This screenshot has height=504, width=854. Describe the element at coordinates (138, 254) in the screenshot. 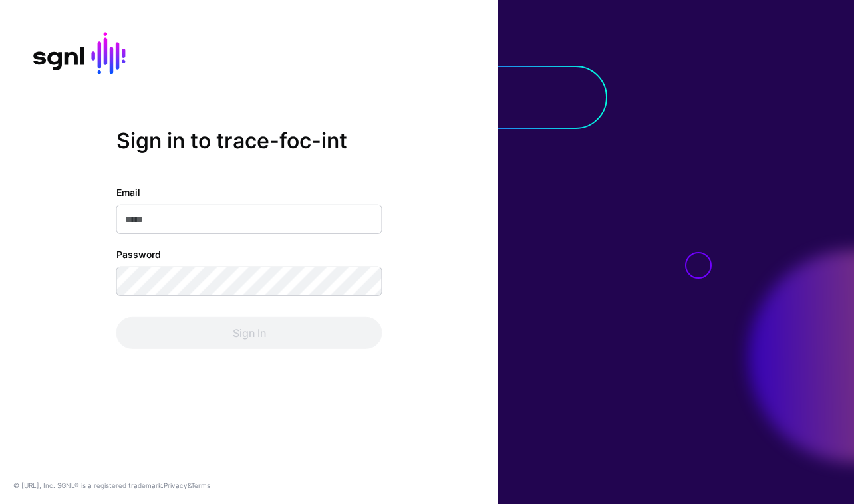

I see `label: Password` at that location.